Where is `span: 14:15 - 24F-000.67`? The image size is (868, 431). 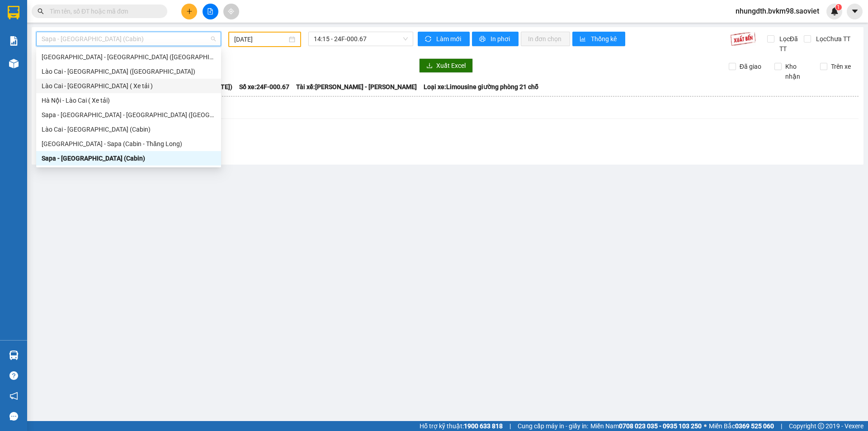
span: 14:15 - 24F-000.67 is located at coordinates (361, 39).